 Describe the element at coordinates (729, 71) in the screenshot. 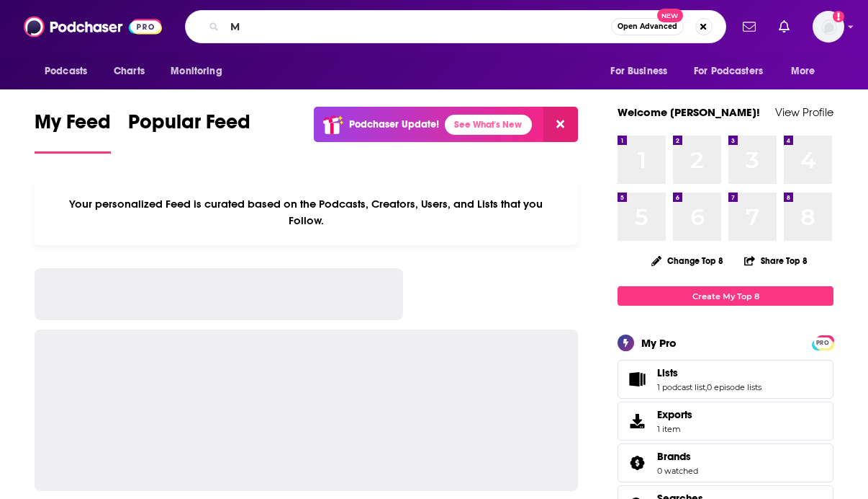

I see `span: For Podcasters` at that location.